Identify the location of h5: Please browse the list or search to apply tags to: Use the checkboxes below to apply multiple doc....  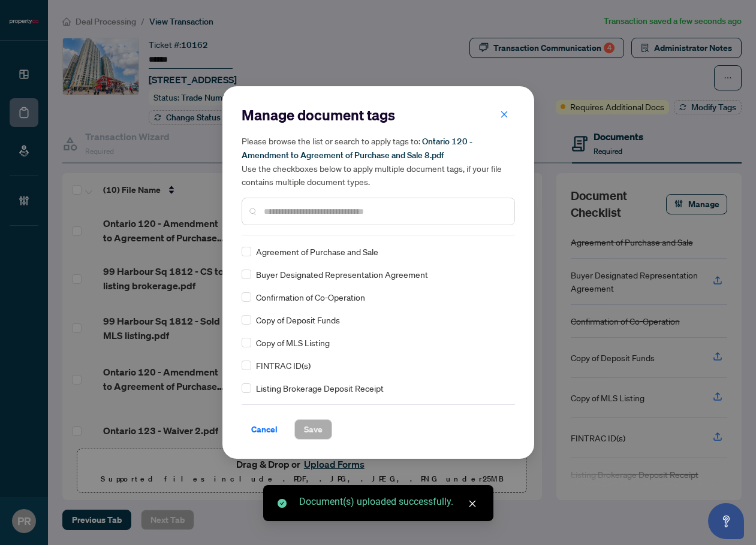
(378, 161).